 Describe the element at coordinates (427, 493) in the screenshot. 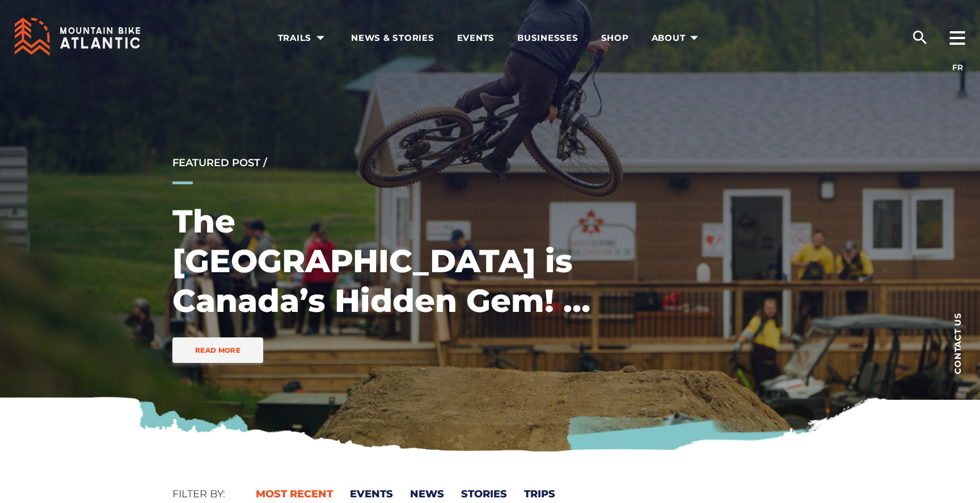

I see `a: News` at that location.